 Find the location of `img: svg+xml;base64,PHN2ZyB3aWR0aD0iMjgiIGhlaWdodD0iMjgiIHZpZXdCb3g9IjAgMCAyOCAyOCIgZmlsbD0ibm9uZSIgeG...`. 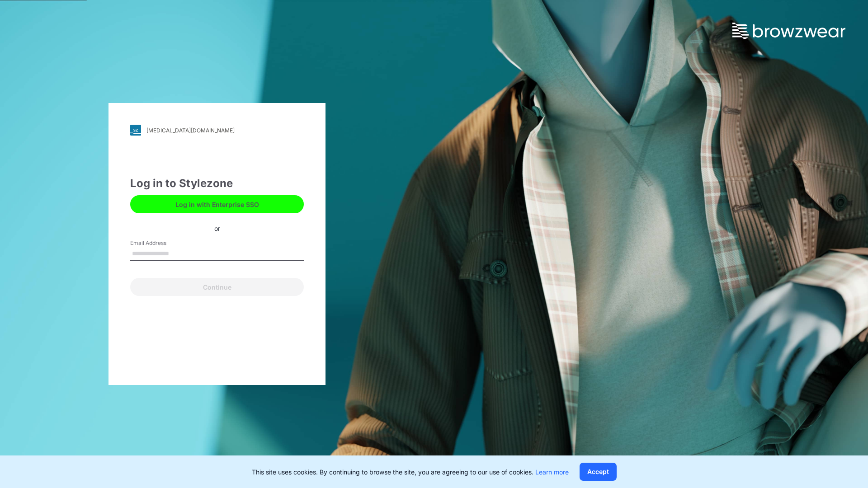

img: svg+xml;base64,PHN2ZyB3aWR0aD0iMjgiIGhlaWdodD0iMjgiIHZpZXdCb3g9IjAgMCAyOCAyOCIgZmlsbD0ibm9uZSIgeG... is located at coordinates (135, 130).